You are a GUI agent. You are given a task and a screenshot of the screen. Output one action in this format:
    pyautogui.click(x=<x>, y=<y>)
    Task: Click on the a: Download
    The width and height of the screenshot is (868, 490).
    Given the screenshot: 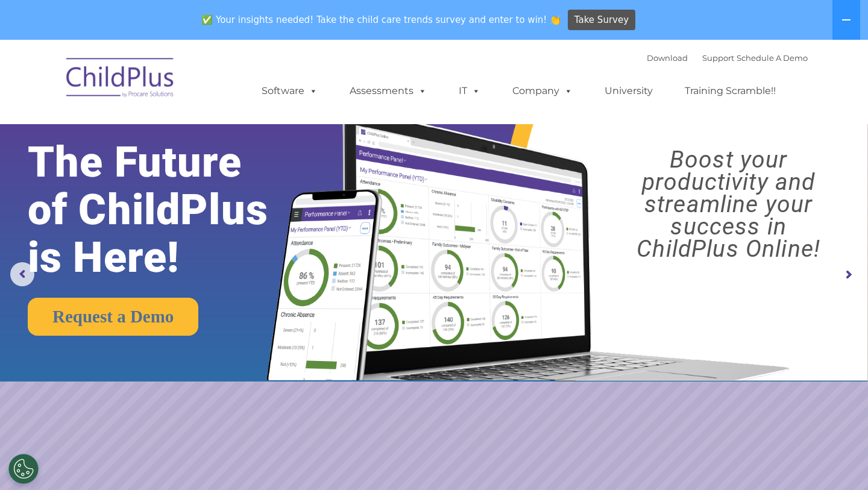 What is the action you would take?
    pyautogui.click(x=667, y=58)
    